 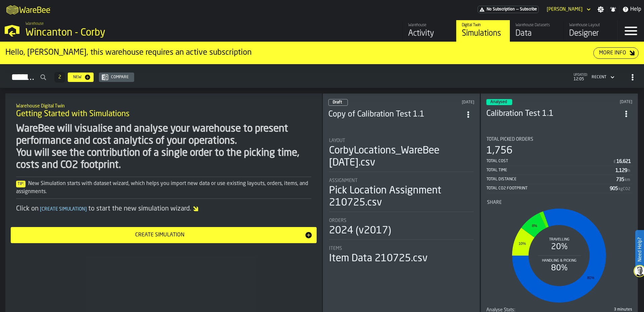 What do you see at coordinates (395, 115) in the screenshot?
I see `div: Copy of Calibration Test 1.1` at bounding box center [395, 115].